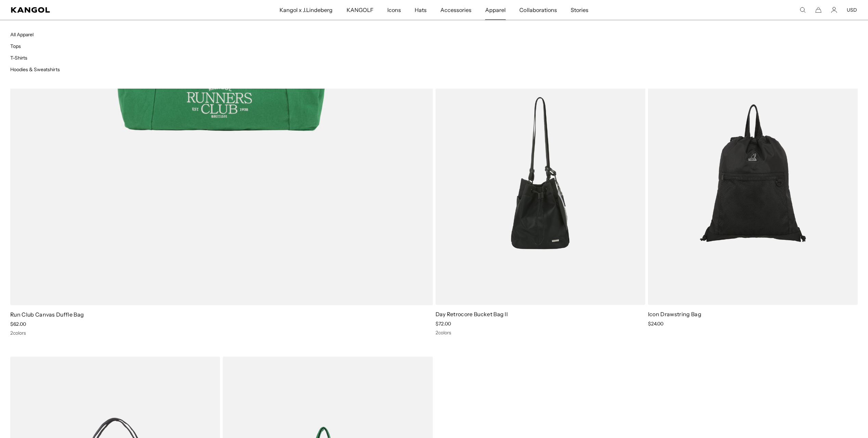  I want to click on summary: Search here, so click(803, 10).